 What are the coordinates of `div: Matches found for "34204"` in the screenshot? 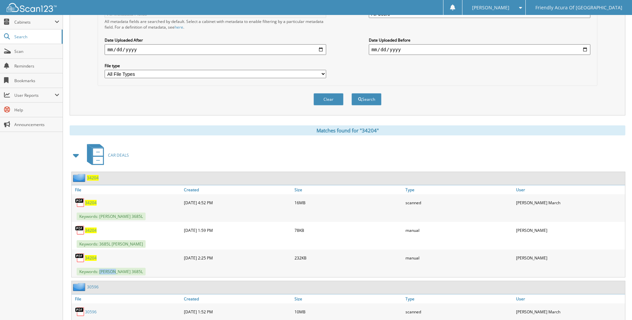 It's located at (347, 131).